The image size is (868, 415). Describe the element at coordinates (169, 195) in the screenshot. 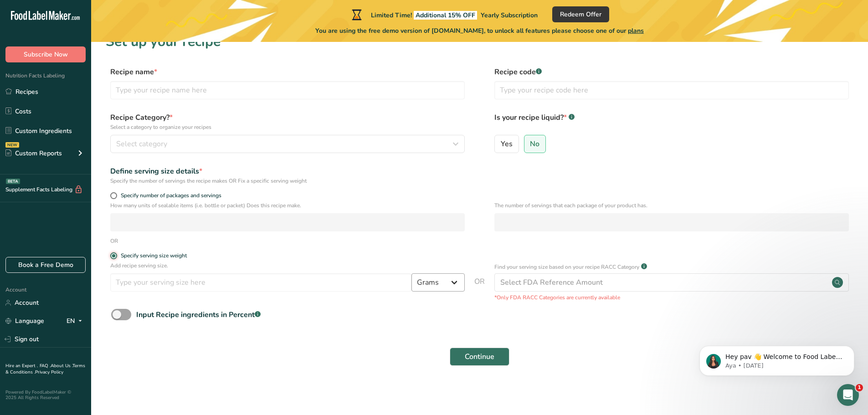

I see `span: Specify number of packages and servings` at that location.